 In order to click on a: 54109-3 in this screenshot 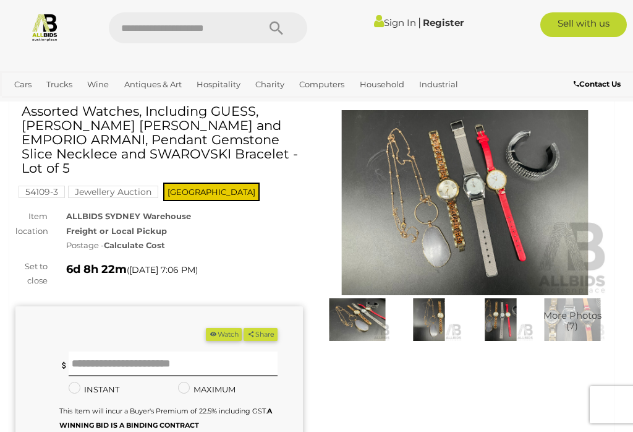, I will do `click(41, 192)`.